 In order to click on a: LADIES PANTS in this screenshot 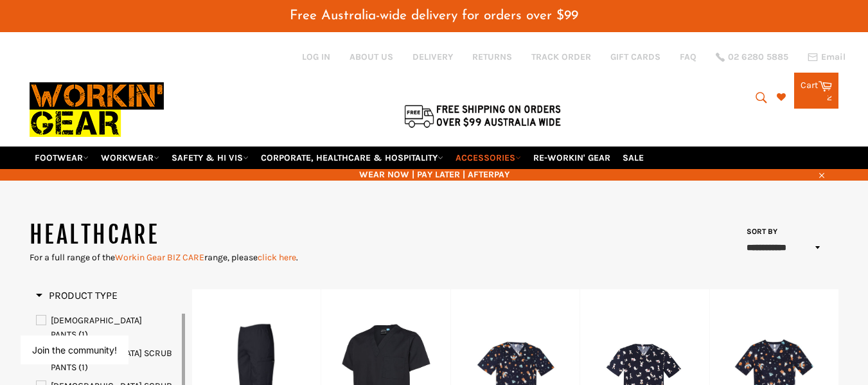, I will do `click(107, 328)`.